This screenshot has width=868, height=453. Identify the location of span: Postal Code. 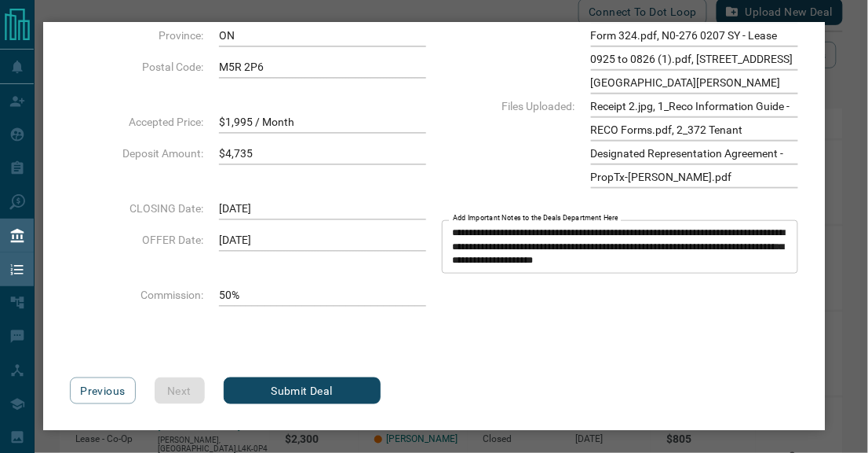
(136, 67).